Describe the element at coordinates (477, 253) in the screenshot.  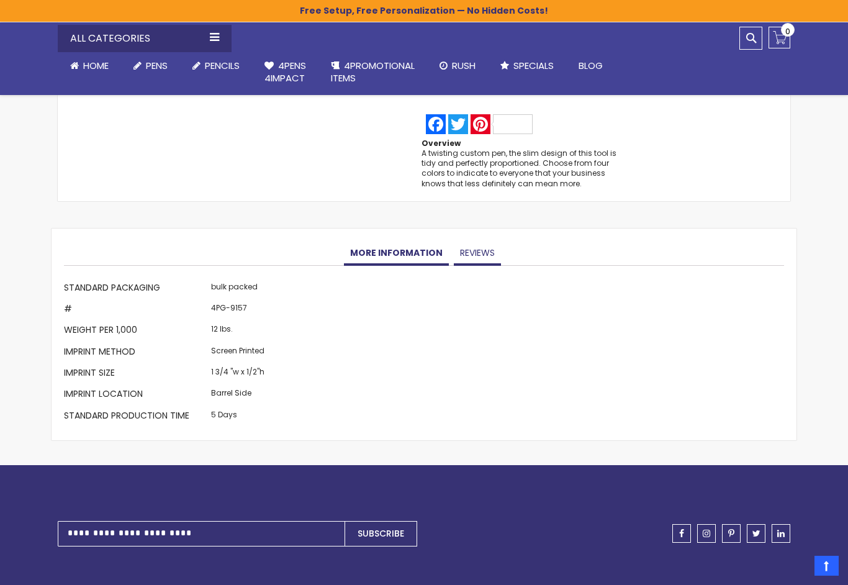
I see `a: Reviews` at that location.